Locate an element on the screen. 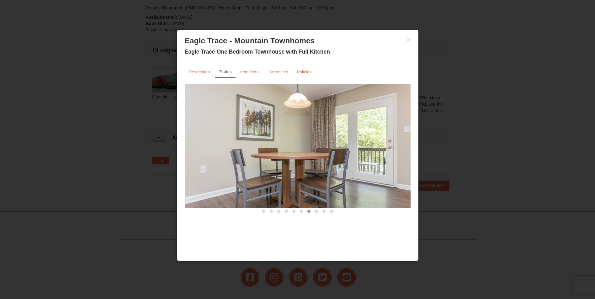 The width and height of the screenshot is (595, 299). small: Amenities is located at coordinates (279, 72).